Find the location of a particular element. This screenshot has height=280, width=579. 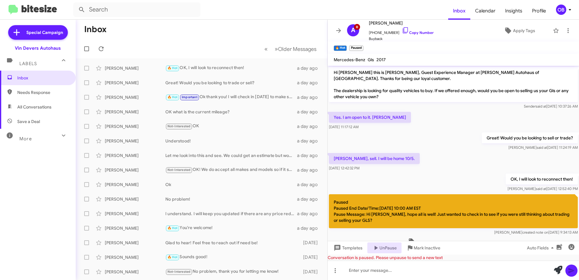

div: Great! Would you be looking to trade or sell? is located at coordinates (231, 83).